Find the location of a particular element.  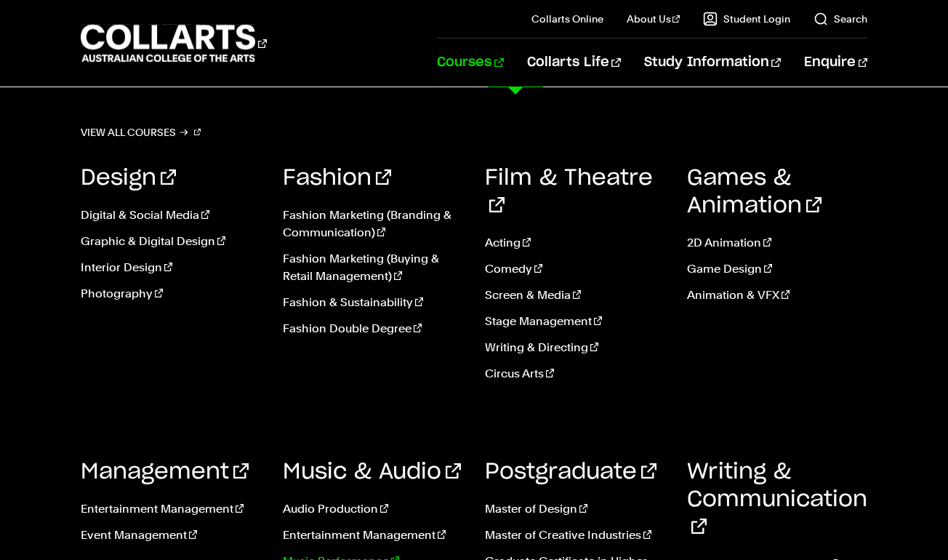

a: Graphic & Digital Design is located at coordinates (171, 241).